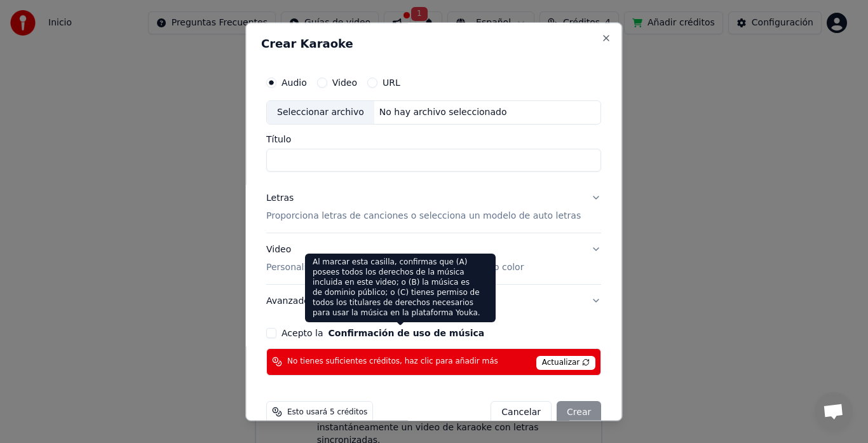 The image size is (868, 443). I want to click on p: Proporciona letras de canciones o selecciona un modelo de auto letras, so click(423, 216).